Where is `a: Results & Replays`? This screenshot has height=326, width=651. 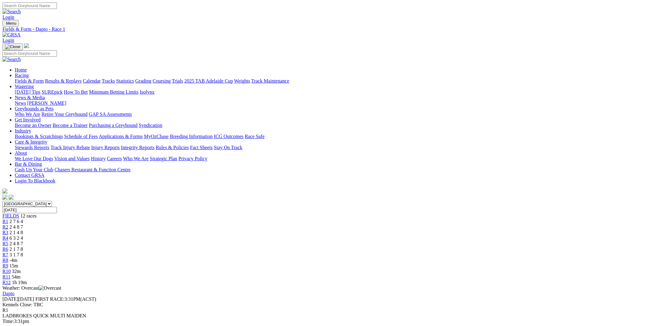 a: Results & Replays is located at coordinates (63, 81).